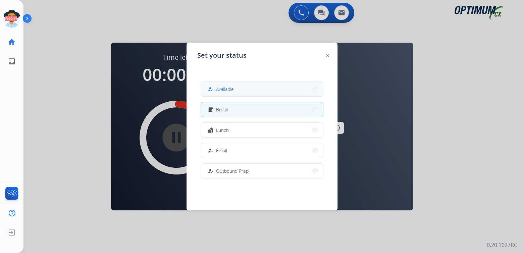 This screenshot has width=524, height=253. What do you see at coordinates (222, 55) in the screenshot?
I see `span: Set your status` at bounding box center [222, 55].